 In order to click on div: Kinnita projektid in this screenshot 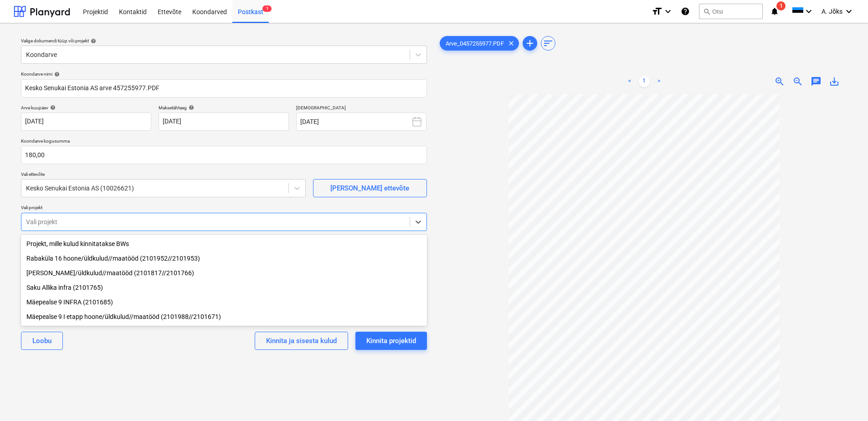, I will do `click(391, 340)`.